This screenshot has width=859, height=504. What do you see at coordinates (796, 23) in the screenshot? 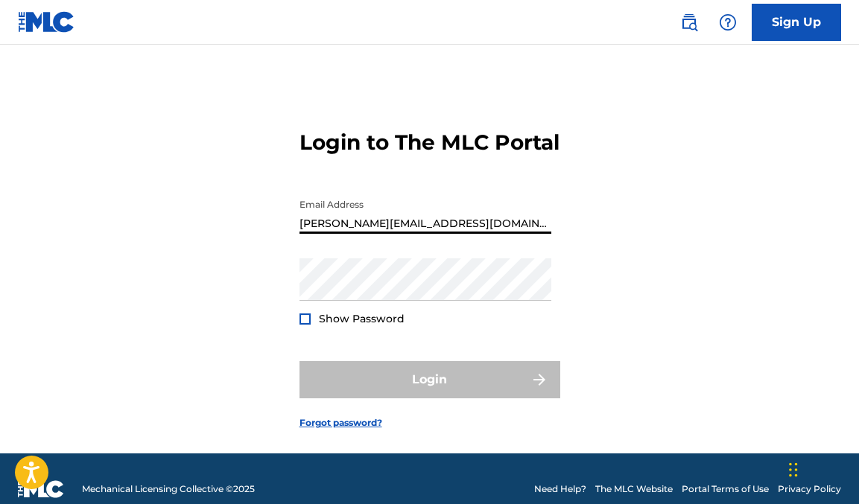
I see `a: Sign Up` at bounding box center [796, 23].